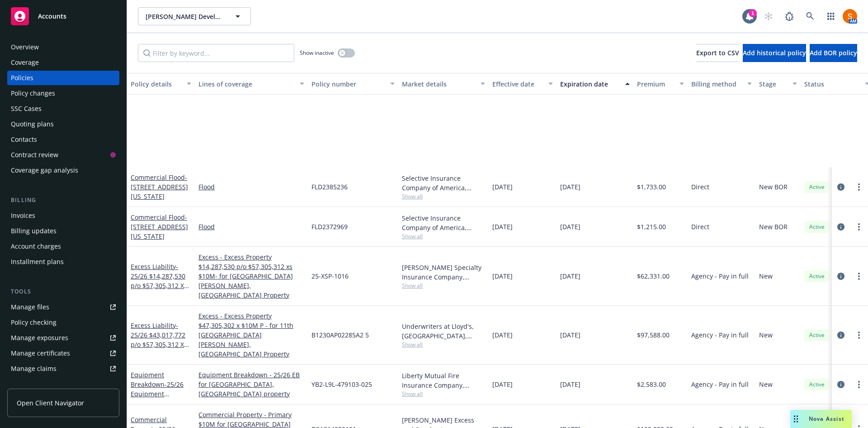  Describe the element at coordinates (832, 84) in the screenshot. I see `div: Status` at that location.